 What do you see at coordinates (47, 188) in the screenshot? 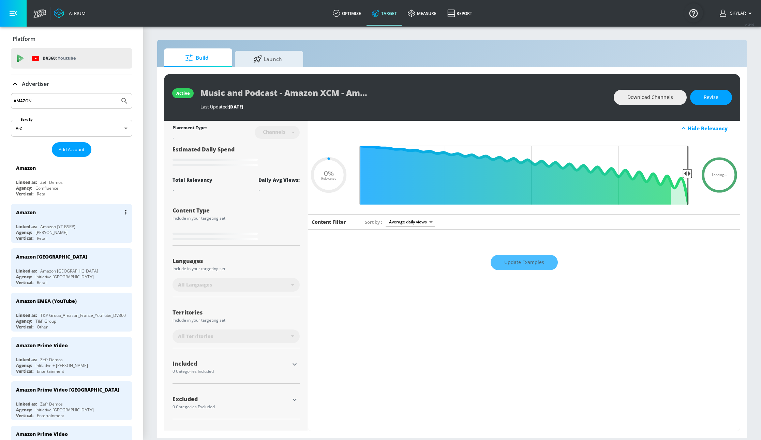
I see `div: Comfluence` at bounding box center [47, 188].